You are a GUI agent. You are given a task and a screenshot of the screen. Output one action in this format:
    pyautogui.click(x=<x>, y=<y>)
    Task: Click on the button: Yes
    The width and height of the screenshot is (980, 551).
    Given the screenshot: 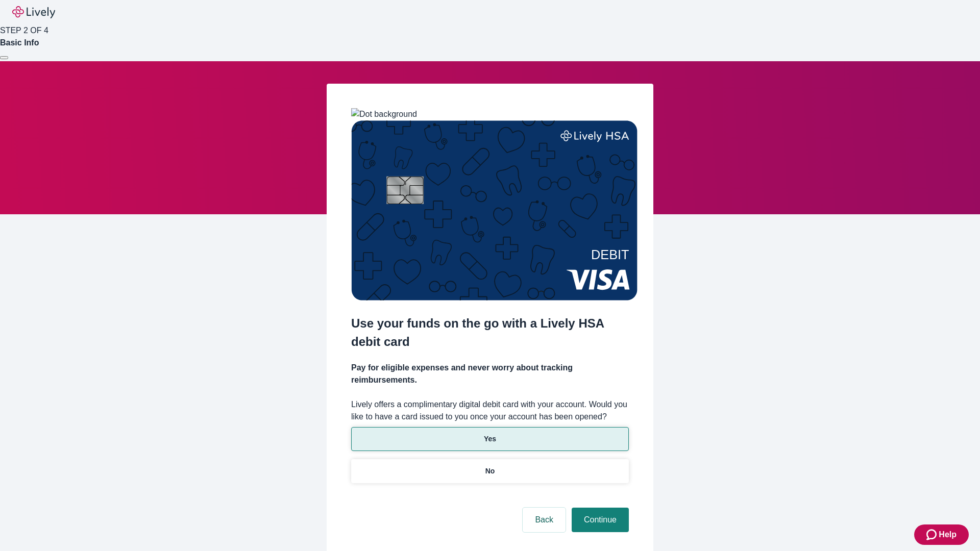 What is the action you would take?
    pyautogui.click(x=490, y=438)
    